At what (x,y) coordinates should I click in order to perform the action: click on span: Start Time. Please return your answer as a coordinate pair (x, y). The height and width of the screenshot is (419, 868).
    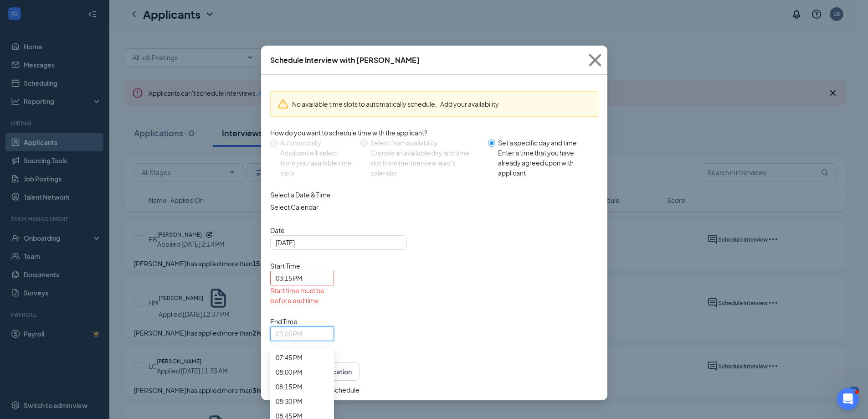
    Looking at the image, I should click on (302, 266).